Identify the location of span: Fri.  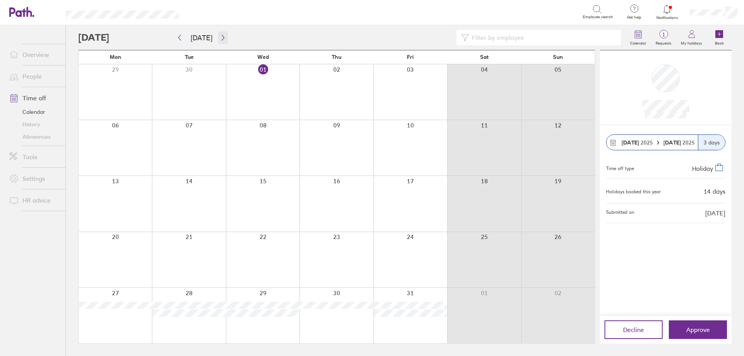
(410, 57).